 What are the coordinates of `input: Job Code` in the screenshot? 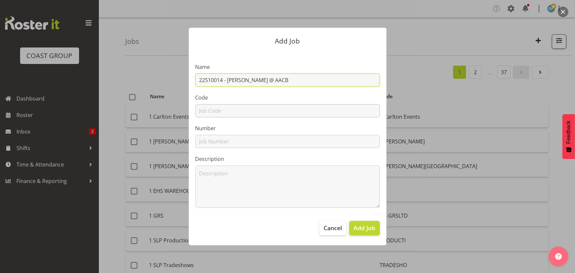 It's located at (287, 111).